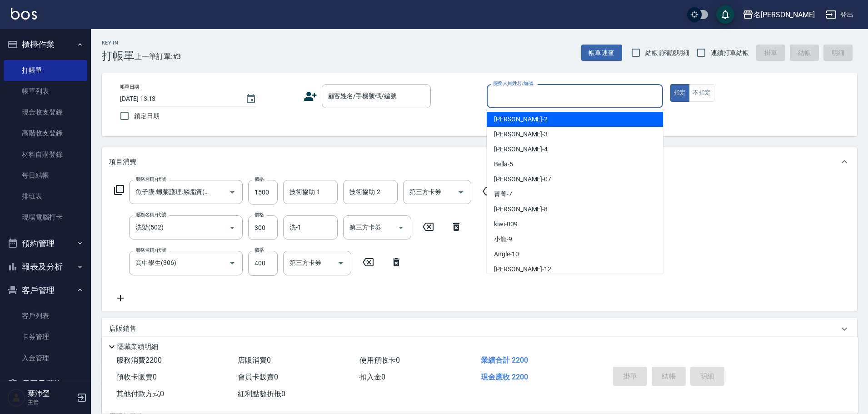 Image resolution: width=868 pixels, height=414 pixels. What do you see at coordinates (46, 358) in the screenshot?
I see `a: 入金管理` at bounding box center [46, 358].